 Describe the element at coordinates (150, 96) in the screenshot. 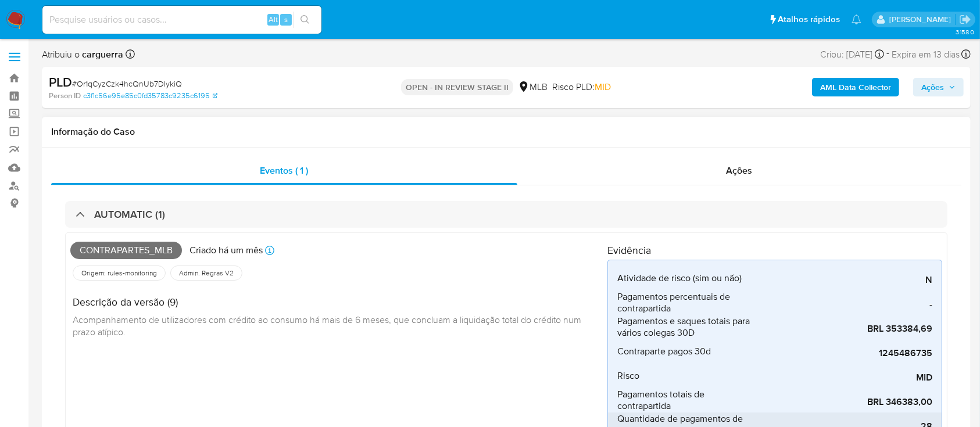

I see `a: c3f1c56e95e85c0fd35783c9235c6195` at that location.